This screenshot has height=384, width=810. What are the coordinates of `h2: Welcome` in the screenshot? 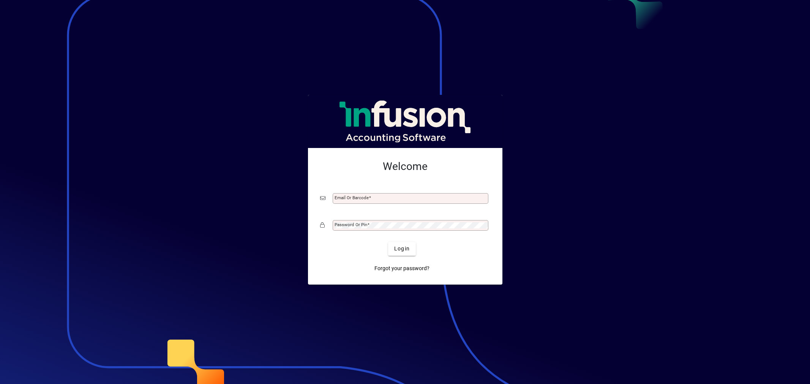 It's located at (405, 167).